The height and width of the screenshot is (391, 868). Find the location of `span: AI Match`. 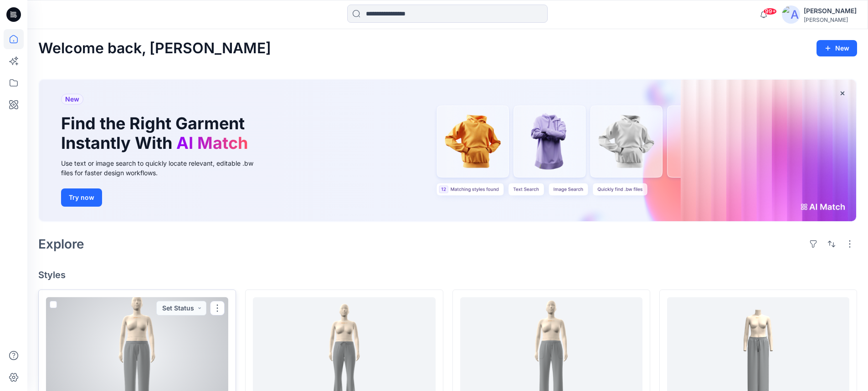

span: AI Match is located at coordinates (212, 143).